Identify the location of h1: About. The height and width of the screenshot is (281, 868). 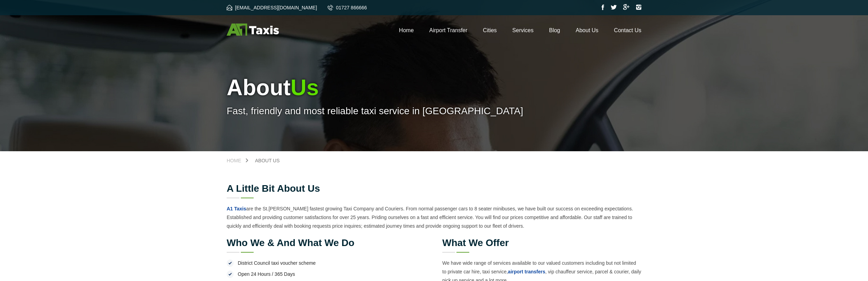
(434, 87).